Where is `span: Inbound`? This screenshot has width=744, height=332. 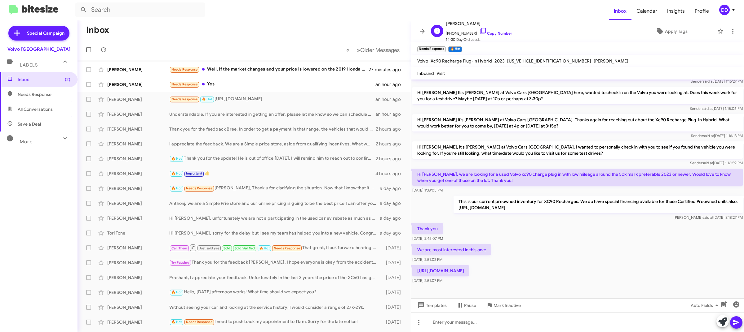 span: Inbound is located at coordinates (425, 73).